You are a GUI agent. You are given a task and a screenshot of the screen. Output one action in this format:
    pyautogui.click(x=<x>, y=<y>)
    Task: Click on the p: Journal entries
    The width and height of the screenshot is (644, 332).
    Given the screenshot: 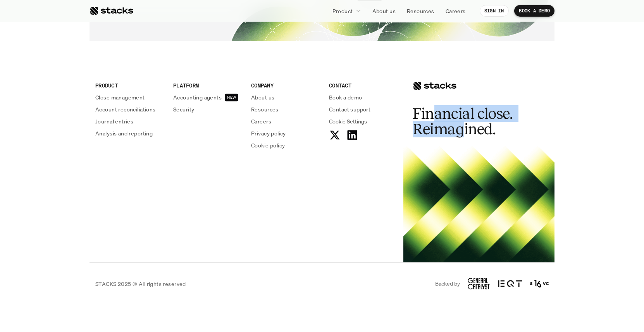 What is the action you would take?
    pyautogui.click(x=115, y=122)
    